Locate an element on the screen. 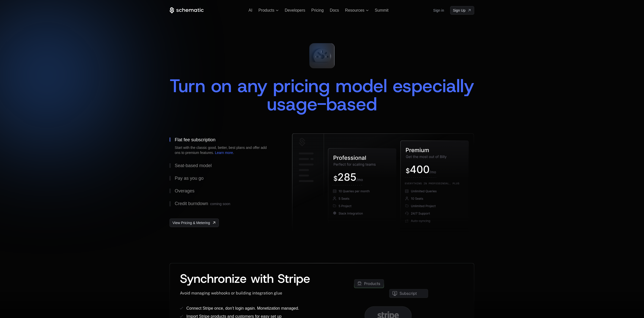 This screenshot has height=318, width=644. a: Developers is located at coordinates (295, 10).